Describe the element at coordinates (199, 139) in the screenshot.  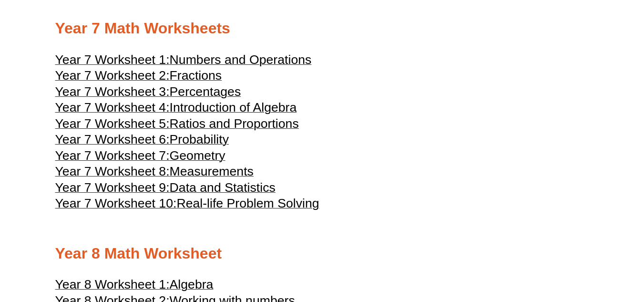
I see `span: Probability` at that location.